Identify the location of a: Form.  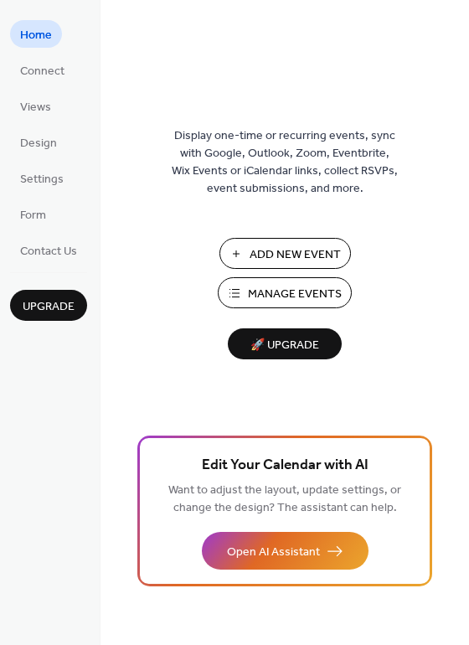
(33, 214).